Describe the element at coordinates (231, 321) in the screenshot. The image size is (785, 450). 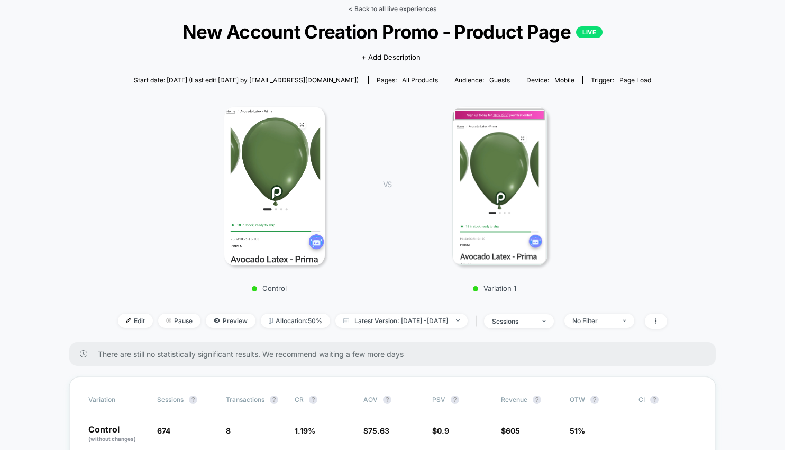
I see `span: Preview` at that location.